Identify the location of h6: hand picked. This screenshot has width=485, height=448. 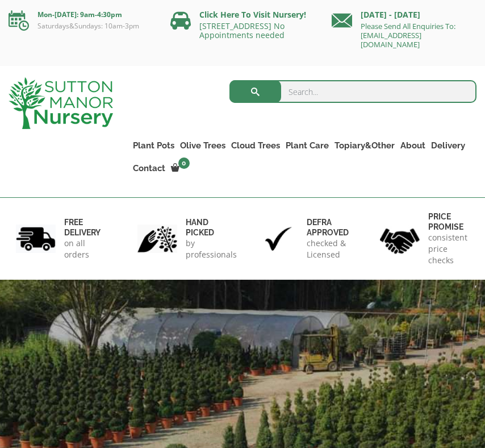
(211, 227).